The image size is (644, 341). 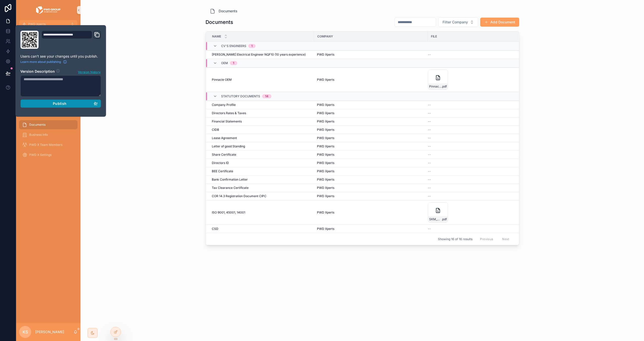 What do you see at coordinates (229, 113) in the screenshot?
I see `span: Directors Rates & Taxes` at bounding box center [229, 113].